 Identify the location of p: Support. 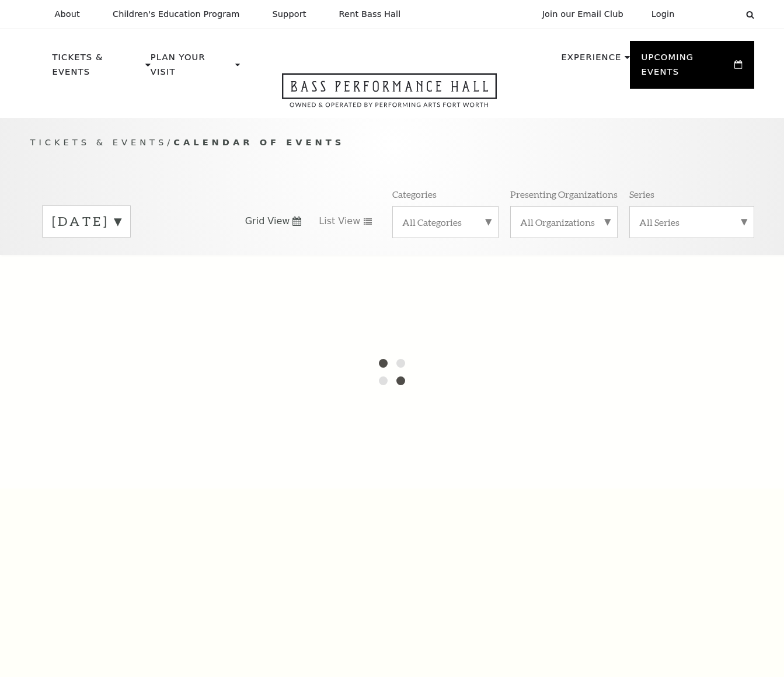
(290, 14).